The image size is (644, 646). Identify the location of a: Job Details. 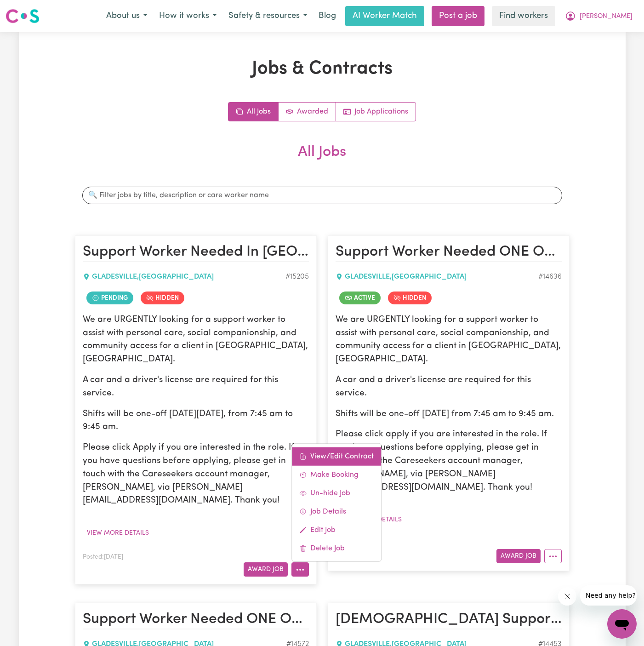
(337, 512).